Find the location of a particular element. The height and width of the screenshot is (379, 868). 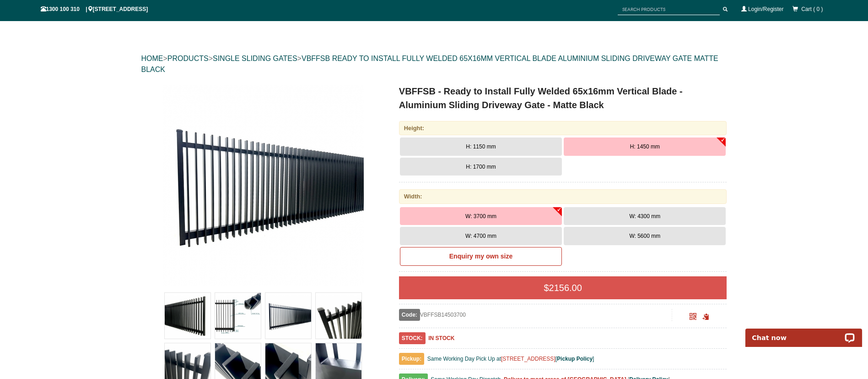

a: HOME is located at coordinates (152, 58).